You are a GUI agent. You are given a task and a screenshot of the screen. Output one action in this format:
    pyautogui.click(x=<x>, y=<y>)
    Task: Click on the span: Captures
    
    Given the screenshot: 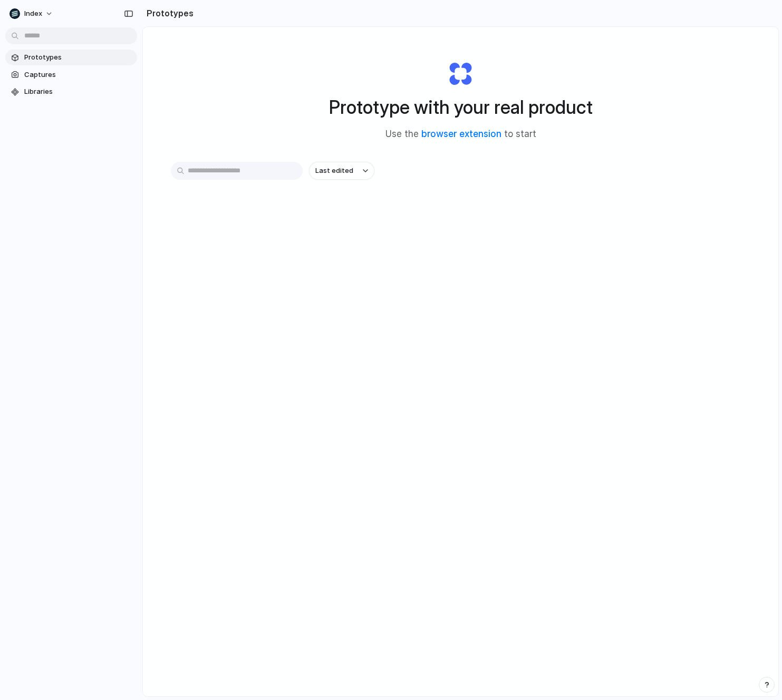 What is the action you would take?
    pyautogui.click(x=78, y=75)
    